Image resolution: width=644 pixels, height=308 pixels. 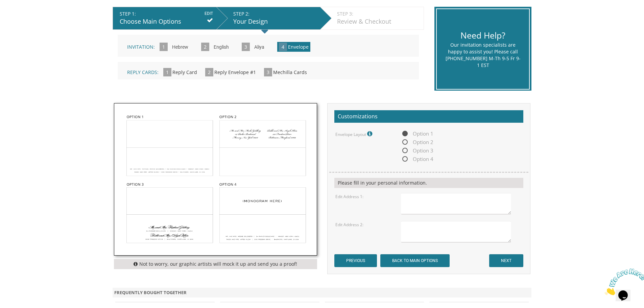 I want to click on input: Hebrew, so click(x=180, y=47).